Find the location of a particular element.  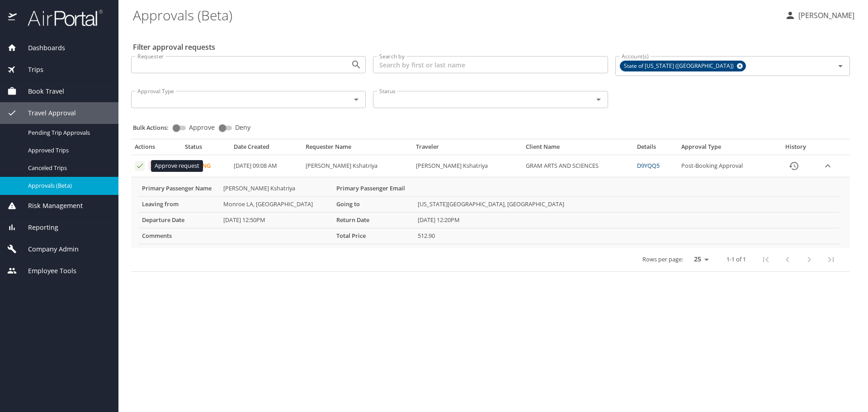

td: Post-Booking Approval is located at coordinates (726, 166).